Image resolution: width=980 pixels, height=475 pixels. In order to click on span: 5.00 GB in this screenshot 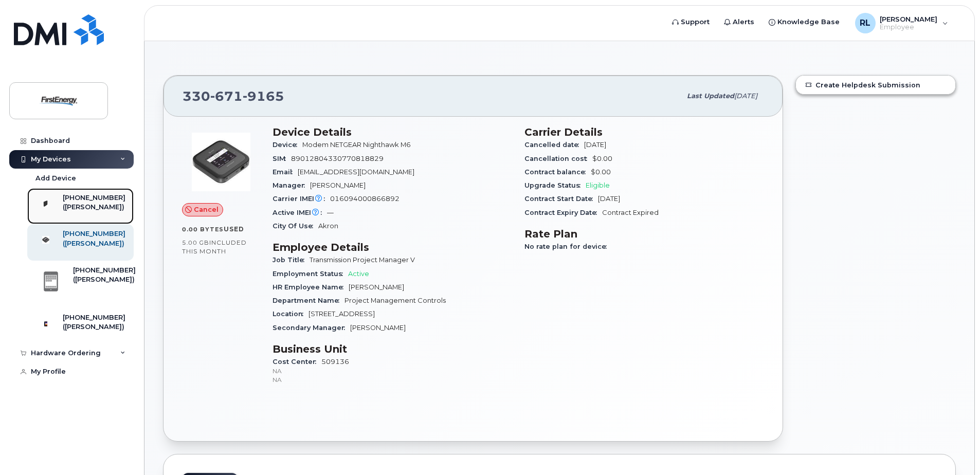, I will do `click(195, 243)`.